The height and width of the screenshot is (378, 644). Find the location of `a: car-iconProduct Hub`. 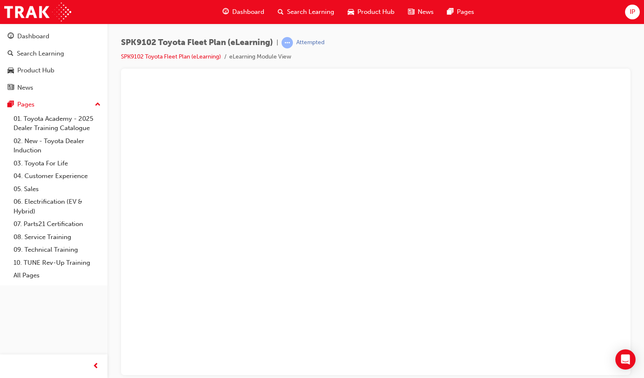

a: car-iconProduct Hub is located at coordinates (371, 12).